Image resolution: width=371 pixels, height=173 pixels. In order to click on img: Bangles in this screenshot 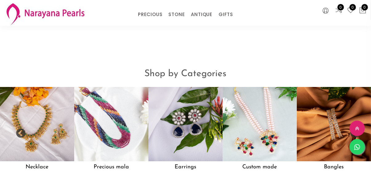, I will do `click(333, 124)`.